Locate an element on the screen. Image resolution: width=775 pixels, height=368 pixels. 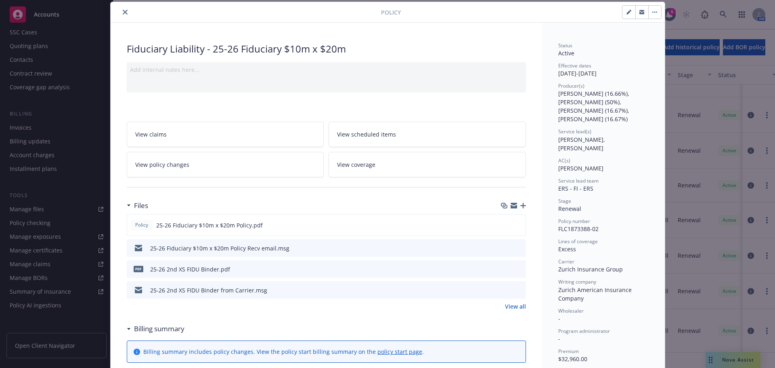
span: Lines of coverage is located at coordinates (578, 241).